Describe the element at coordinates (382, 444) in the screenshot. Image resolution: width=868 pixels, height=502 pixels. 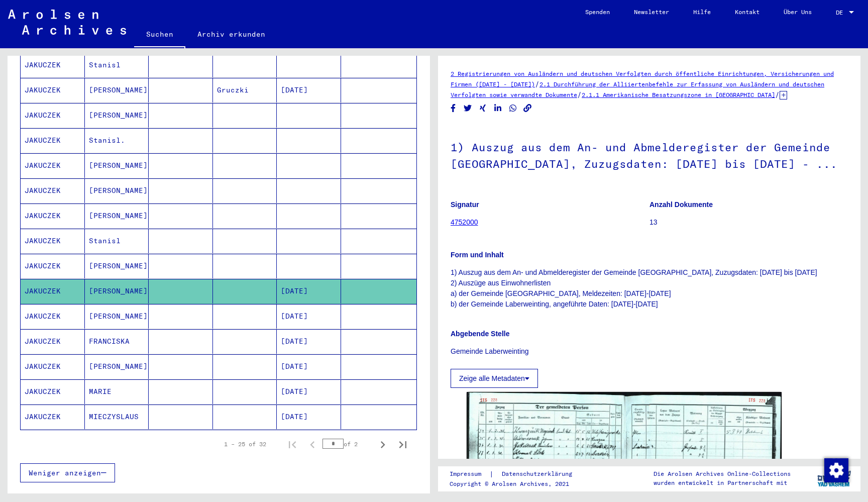
I see `button: Next page` at that location.